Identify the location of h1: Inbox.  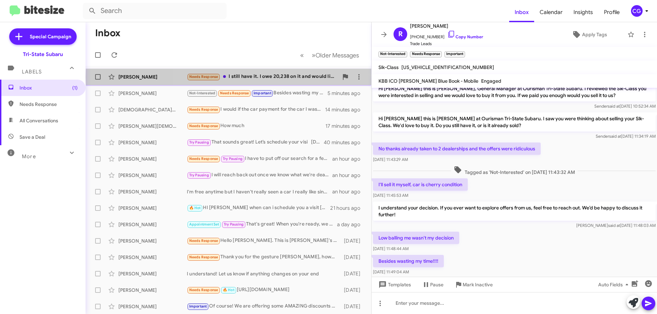
(108, 33).